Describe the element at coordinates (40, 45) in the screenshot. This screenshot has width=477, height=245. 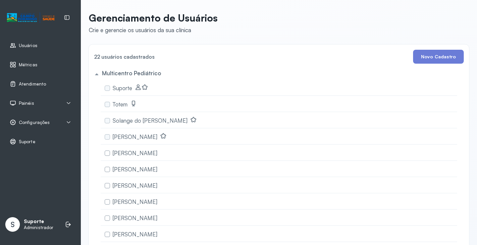
I see `a: Usuários` at that location.